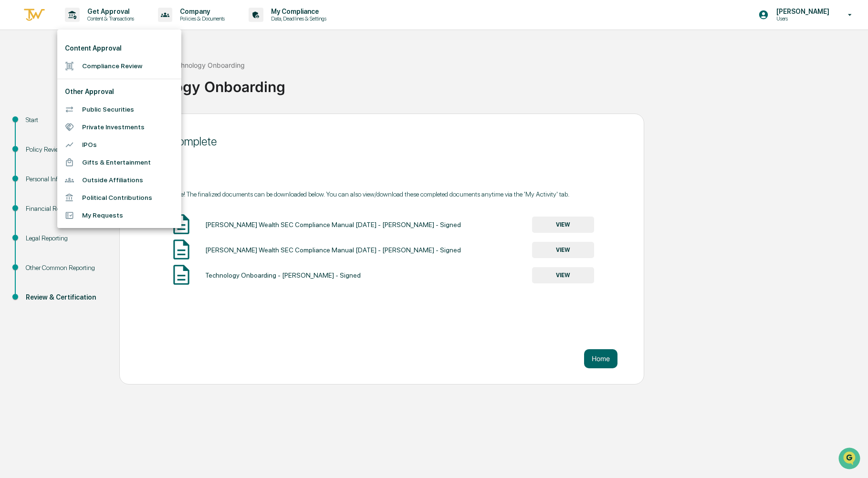 The image size is (868, 478). I want to click on button: Start new chat, so click(168, 81).